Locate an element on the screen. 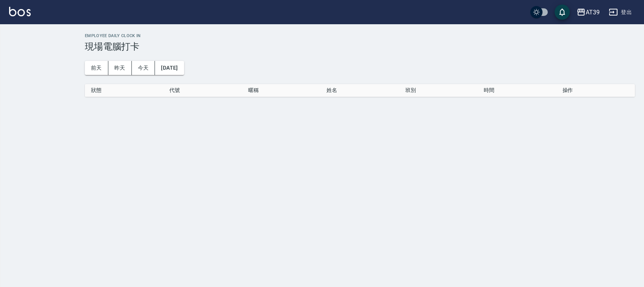 The width and height of the screenshot is (644, 287). h3: 現場電腦打卡 is located at coordinates (360, 46).